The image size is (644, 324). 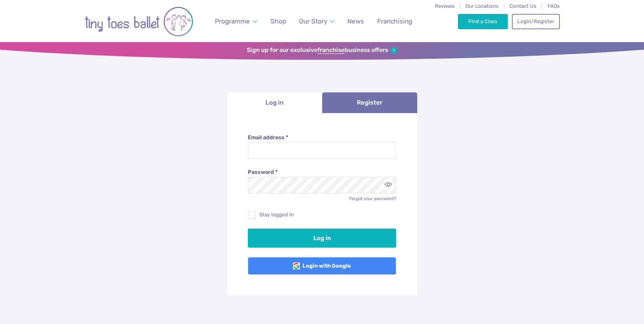 I want to click on img: Google Logo, so click(x=297, y=266).